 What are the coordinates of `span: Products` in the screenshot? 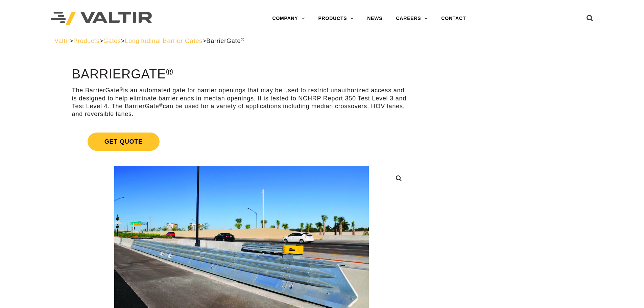 It's located at (86, 41).